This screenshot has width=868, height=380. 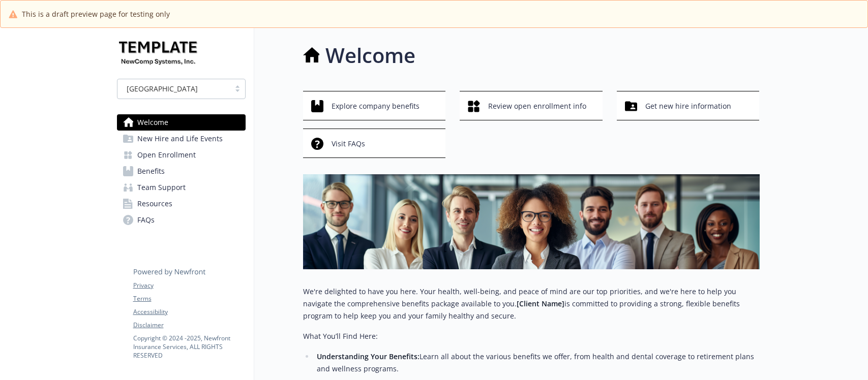 What do you see at coordinates (531, 106) in the screenshot?
I see `button: Review open enrollment info` at bounding box center [531, 106].